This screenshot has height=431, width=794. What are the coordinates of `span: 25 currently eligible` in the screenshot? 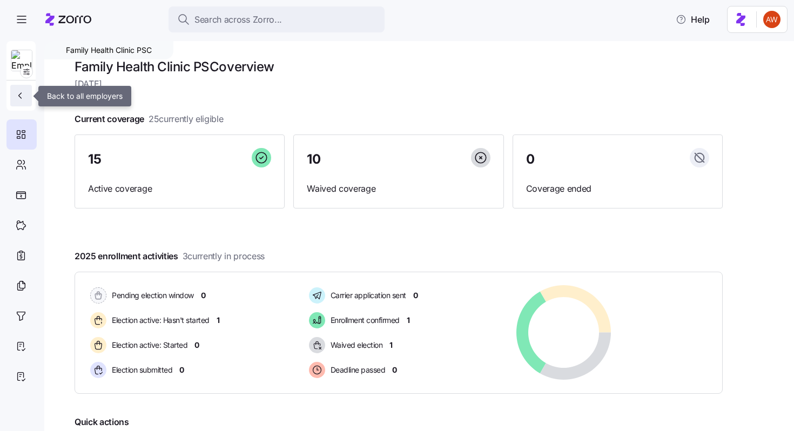 It's located at (186, 119).